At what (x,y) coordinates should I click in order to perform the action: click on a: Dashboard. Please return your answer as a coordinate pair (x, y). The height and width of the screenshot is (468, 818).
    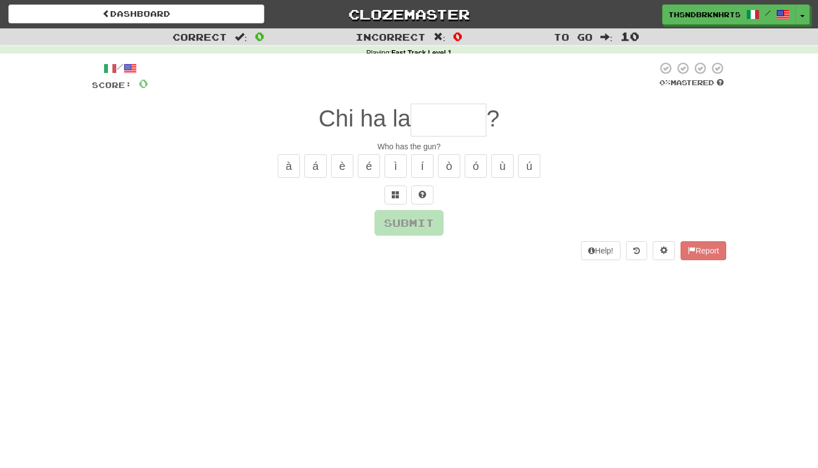
    Looking at the image, I should click on (136, 14).